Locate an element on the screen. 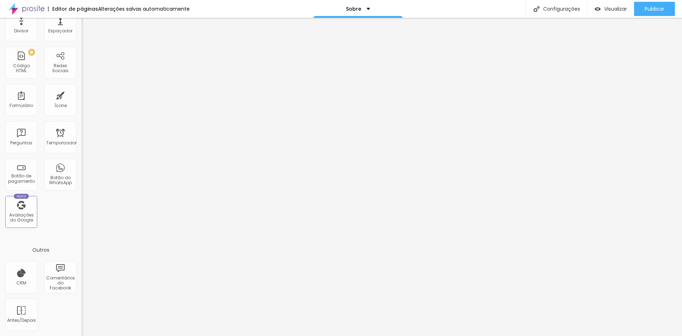  font: Configurações is located at coordinates (562, 9).